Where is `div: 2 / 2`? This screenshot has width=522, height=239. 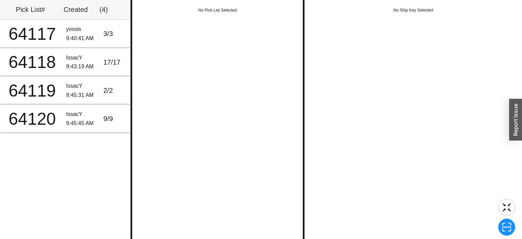 div: 2 / 2 is located at coordinates (115, 90).